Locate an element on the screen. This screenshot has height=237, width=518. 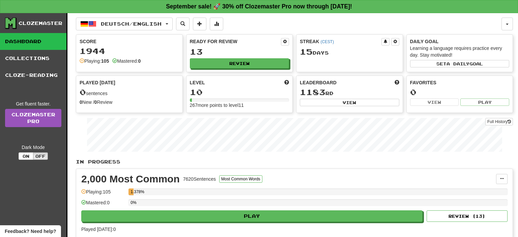
a: (CEST) is located at coordinates (327, 42).